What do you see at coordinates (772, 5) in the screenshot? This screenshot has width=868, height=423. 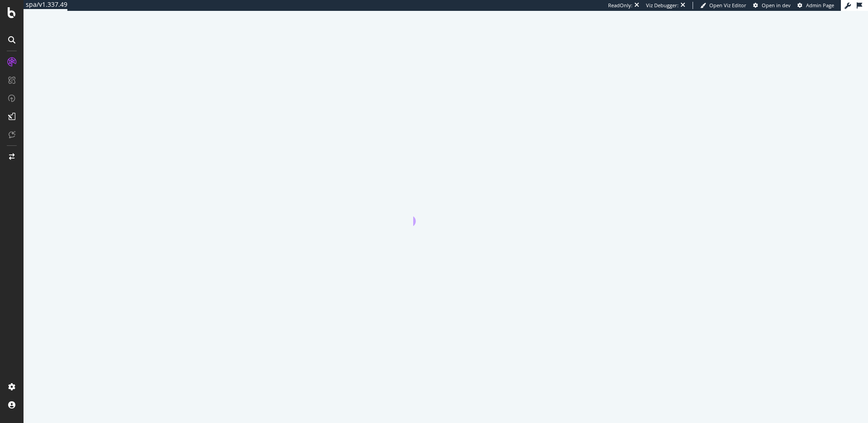 I see `a: Open in dev` at bounding box center [772, 5].